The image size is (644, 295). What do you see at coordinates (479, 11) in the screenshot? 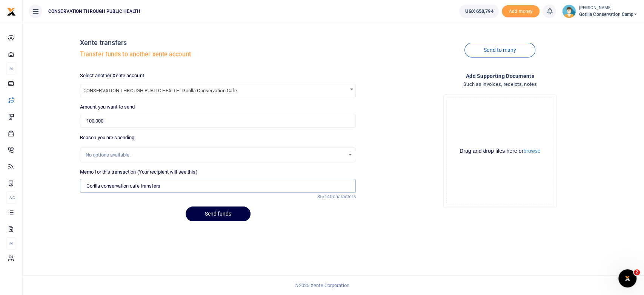
I see `a: UGX 658,794` at bounding box center [479, 11].